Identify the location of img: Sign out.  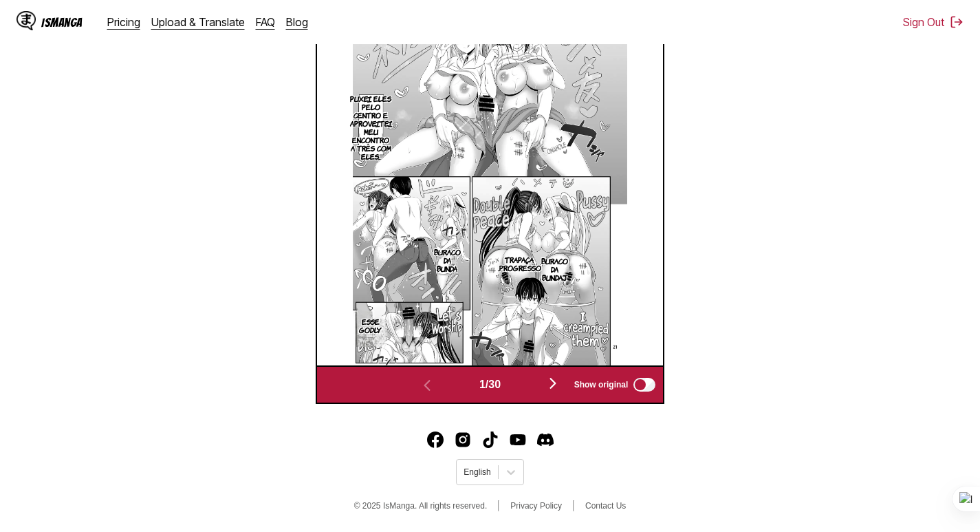
(956, 22).